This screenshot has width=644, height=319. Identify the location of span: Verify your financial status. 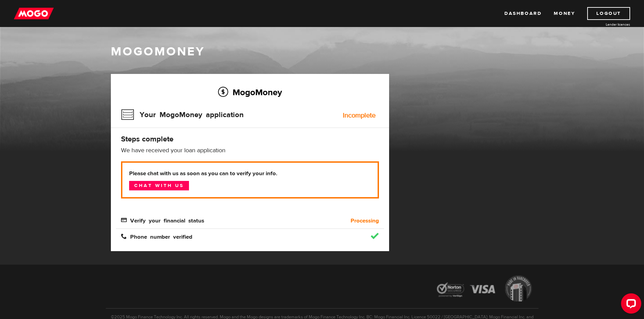
(162, 220).